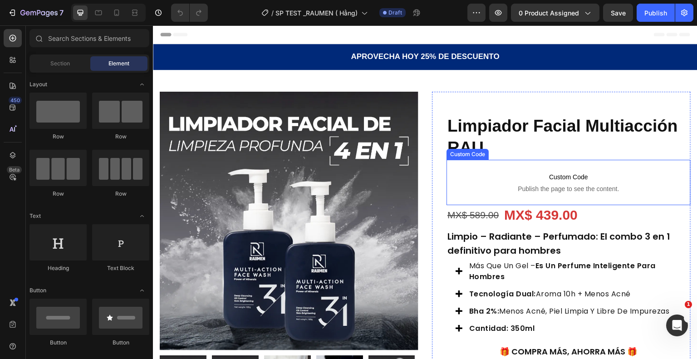 The width and height of the screenshot is (697, 359). What do you see at coordinates (349, 303) in the screenshot?
I see `strong: cantidad: 350ml` at bounding box center [349, 303].